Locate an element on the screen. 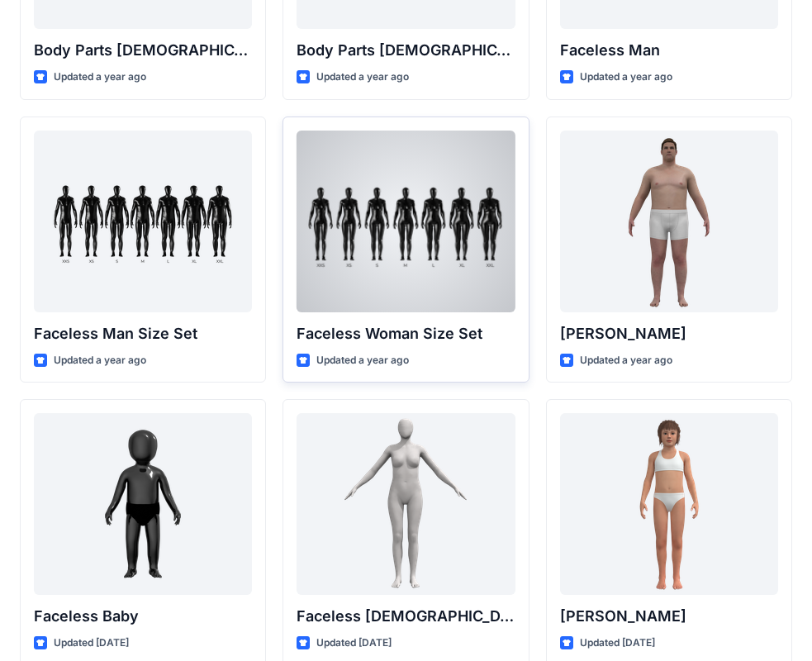 This screenshot has height=661, width=812. p: Faceless Man is located at coordinates (669, 50).